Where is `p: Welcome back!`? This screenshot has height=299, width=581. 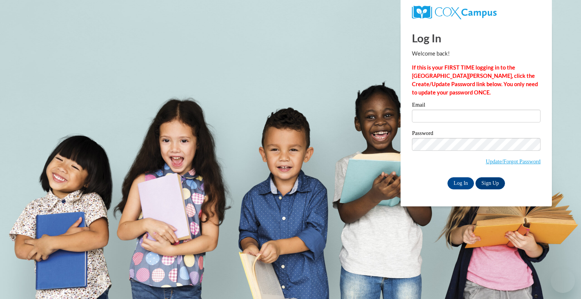 p: Welcome back! is located at coordinates (476, 54).